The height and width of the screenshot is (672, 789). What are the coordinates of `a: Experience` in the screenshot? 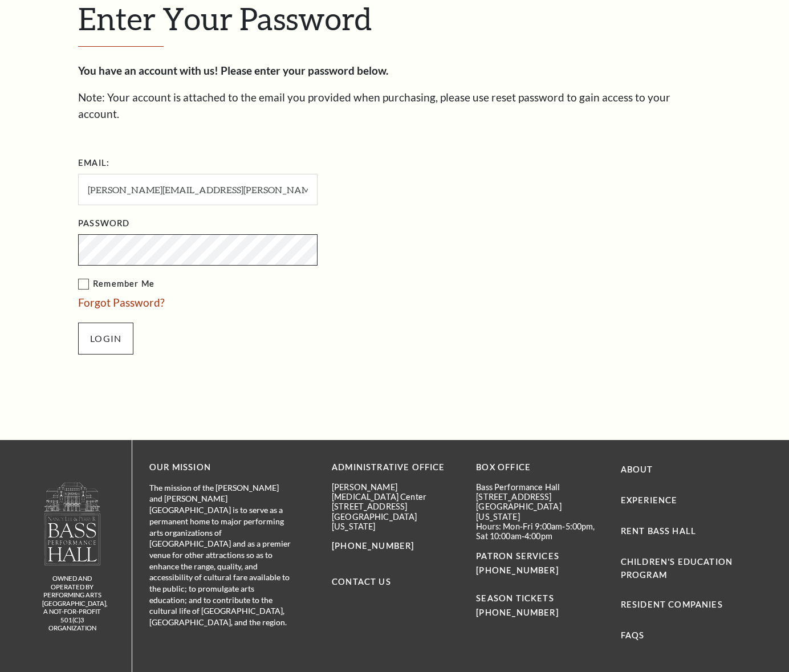 It's located at (650, 500).